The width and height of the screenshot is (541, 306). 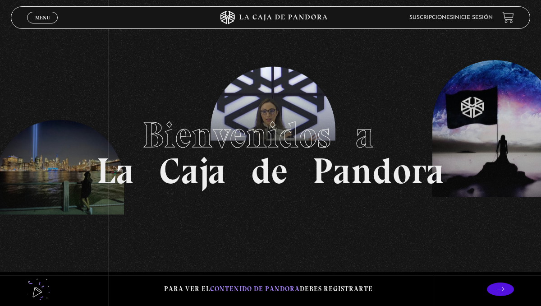 I want to click on span: Menu, so click(x=42, y=18).